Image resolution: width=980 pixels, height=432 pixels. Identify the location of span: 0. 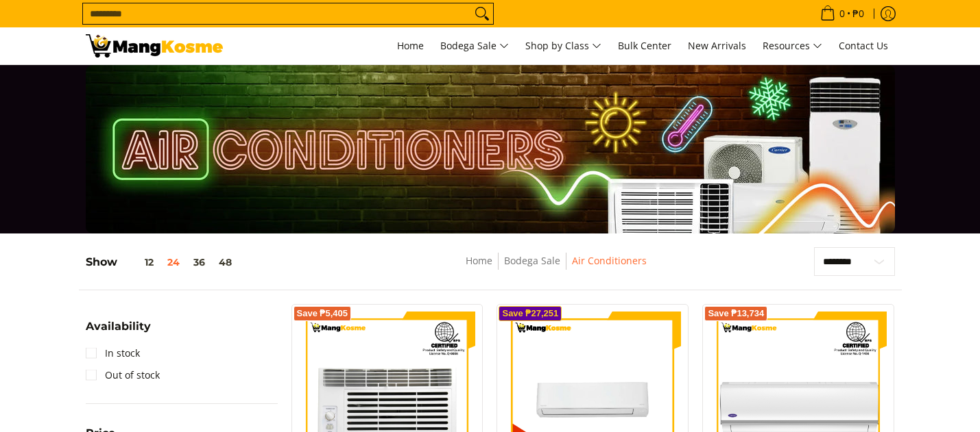
(841, 14).